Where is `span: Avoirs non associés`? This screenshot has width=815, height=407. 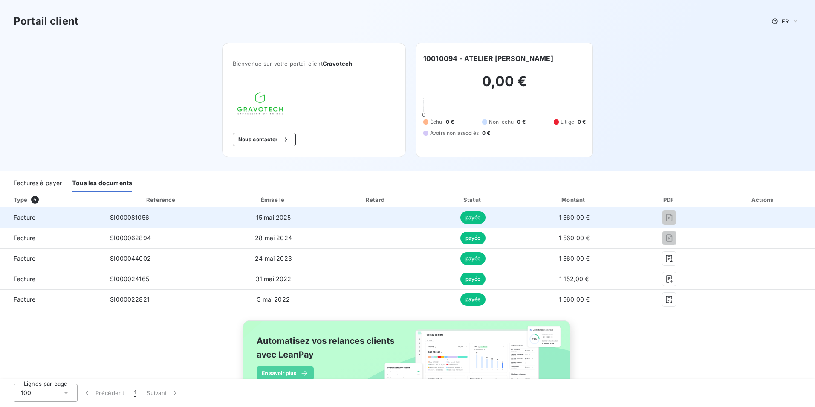
span: Avoirs non associés is located at coordinates (455, 133).